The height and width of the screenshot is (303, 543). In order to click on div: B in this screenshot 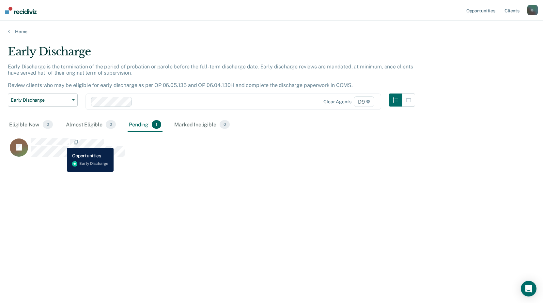, I will do `click(532, 10)`.